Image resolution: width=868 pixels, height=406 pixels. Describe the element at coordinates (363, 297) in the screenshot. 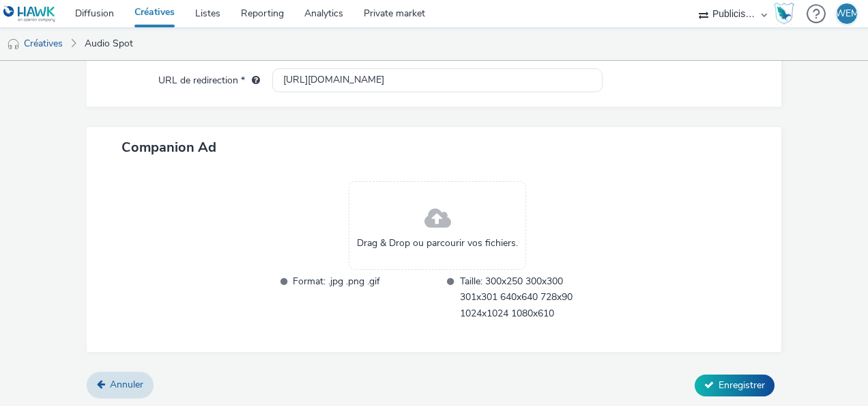

I see `span: Format: .jpg .png .gif` at that location.